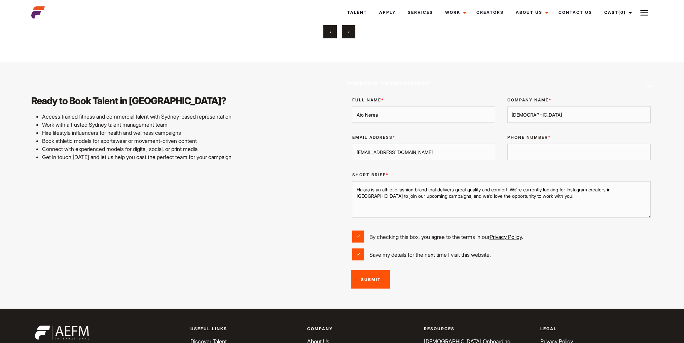 The height and width of the screenshot is (343, 684). I want to click on a: Creators, so click(490, 12).